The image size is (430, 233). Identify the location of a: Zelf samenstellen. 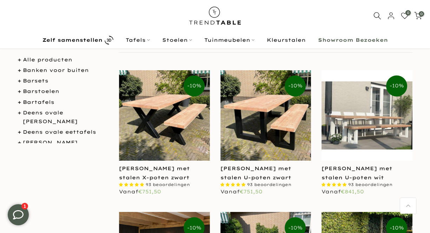
(78, 40).